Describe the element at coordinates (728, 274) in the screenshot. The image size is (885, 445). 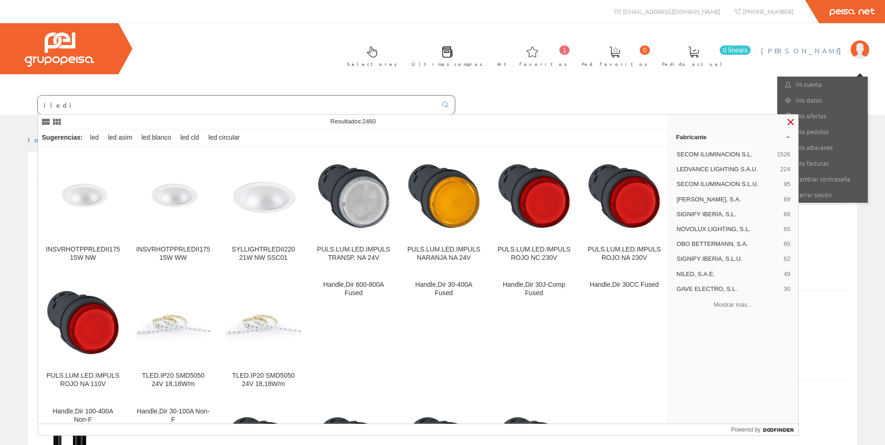
I see `span: NILED, S.A.E.` at that location.